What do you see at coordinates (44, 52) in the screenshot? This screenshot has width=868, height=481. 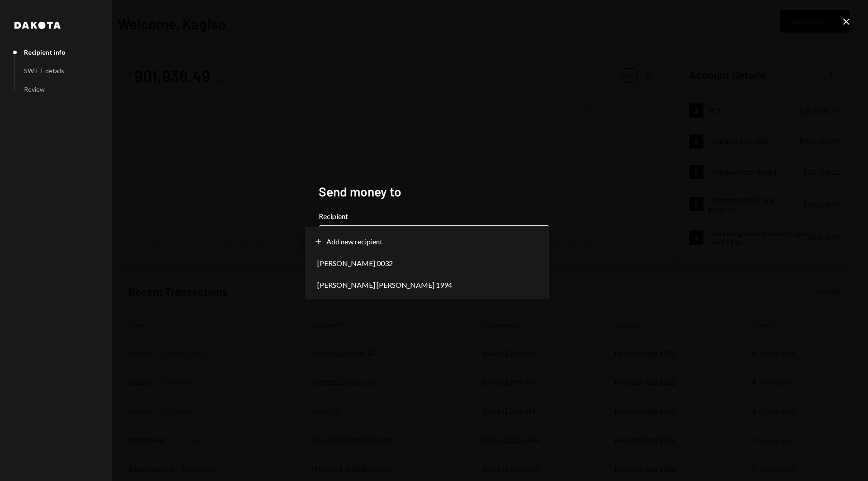 I see `div: Recipient info` at bounding box center [44, 52].